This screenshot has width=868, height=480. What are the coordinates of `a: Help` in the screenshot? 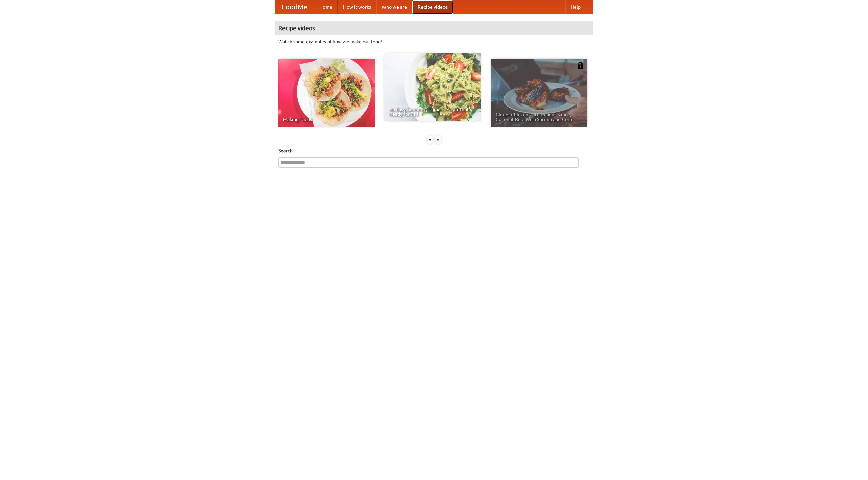 It's located at (576, 7).